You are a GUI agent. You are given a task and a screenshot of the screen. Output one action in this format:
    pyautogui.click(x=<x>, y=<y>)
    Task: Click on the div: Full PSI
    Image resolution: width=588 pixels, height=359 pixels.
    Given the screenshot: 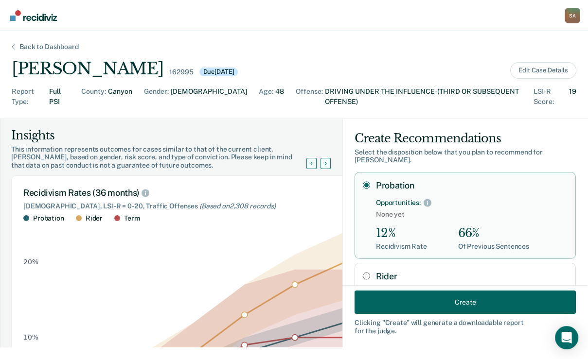 What is the action you would take?
    pyautogui.click(x=59, y=97)
    